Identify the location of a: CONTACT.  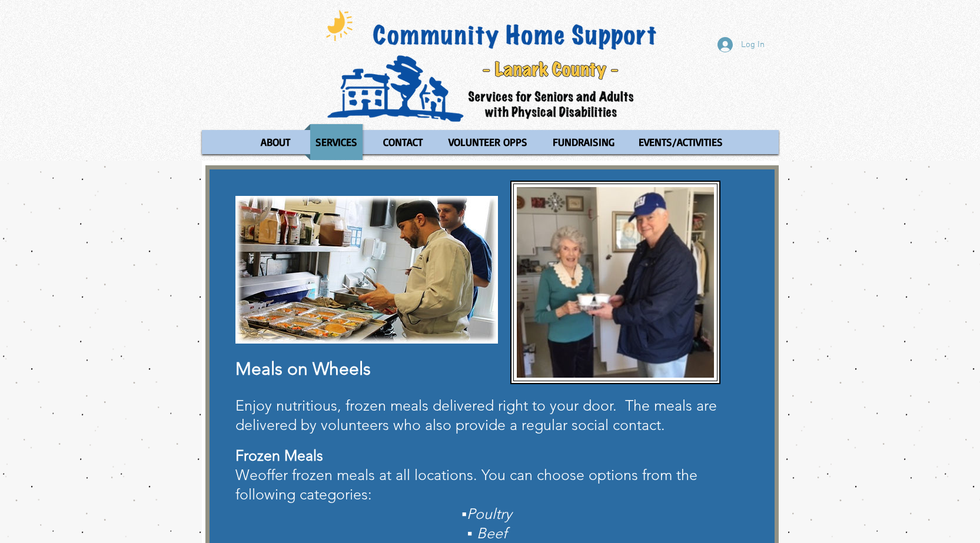
(402, 142).